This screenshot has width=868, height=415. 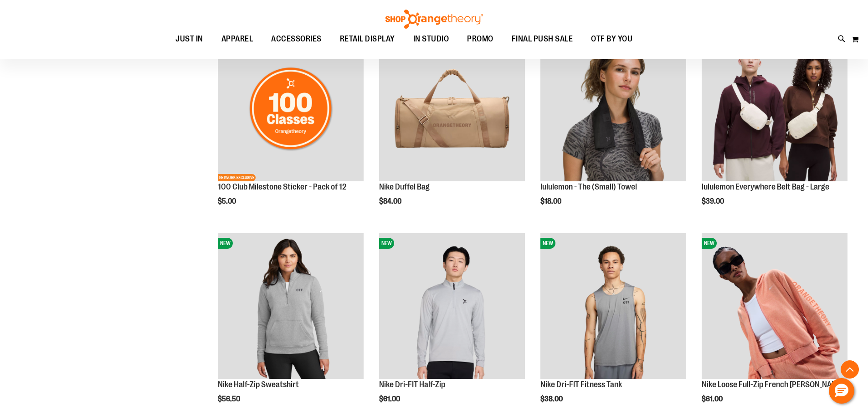 I want to click on button: Back To Top, so click(x=849, y=369).